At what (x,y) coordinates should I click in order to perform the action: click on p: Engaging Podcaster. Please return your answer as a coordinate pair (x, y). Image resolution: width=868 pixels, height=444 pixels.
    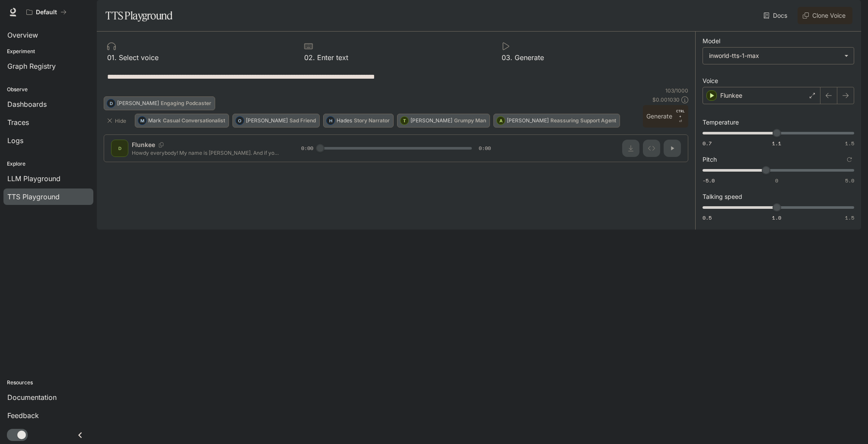
    Looking at the image, I should click on (186, 103).